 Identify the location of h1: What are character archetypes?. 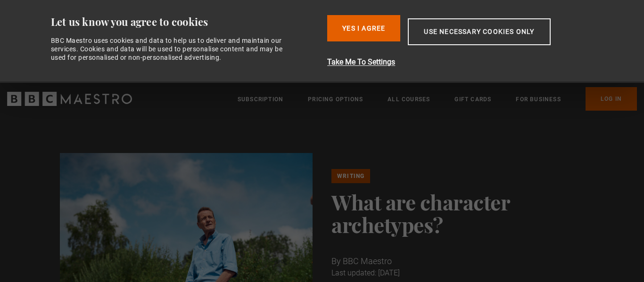
(457, 213).